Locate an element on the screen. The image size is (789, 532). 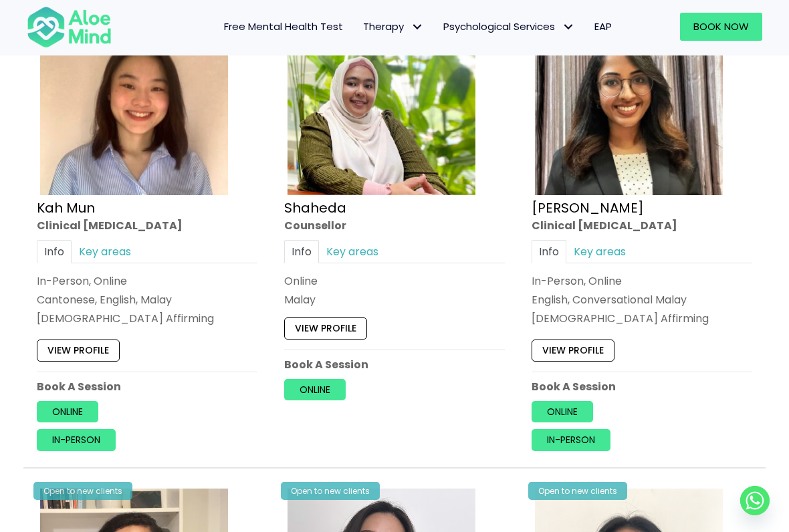
span: EAP is located at coordinates (603, 26).